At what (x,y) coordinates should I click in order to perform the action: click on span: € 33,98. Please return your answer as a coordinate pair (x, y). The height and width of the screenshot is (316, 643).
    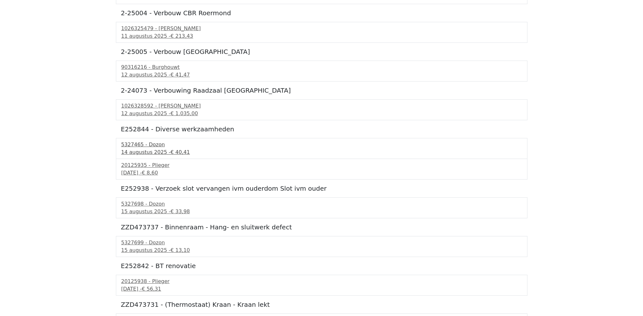
    Looking at the image, I should click on (180, 211).